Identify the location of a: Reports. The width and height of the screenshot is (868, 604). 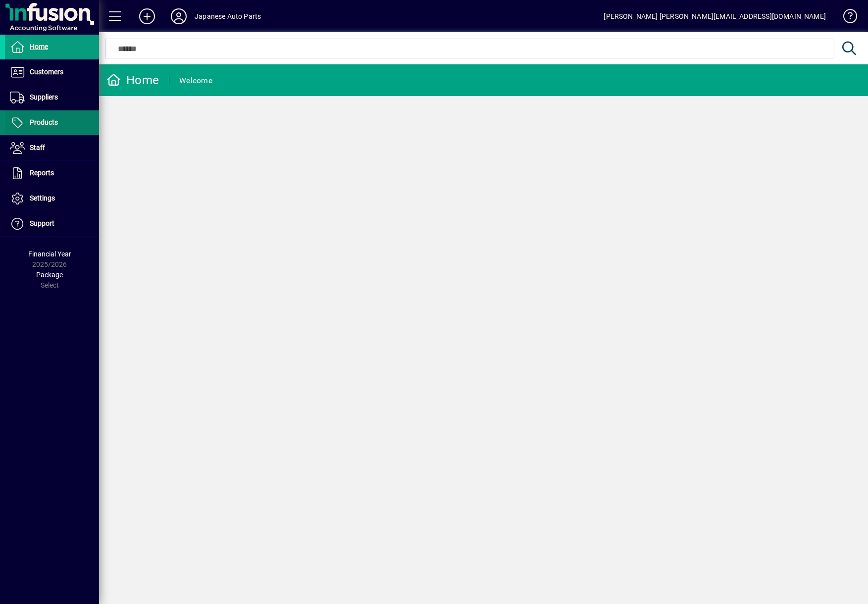
(52, 174).